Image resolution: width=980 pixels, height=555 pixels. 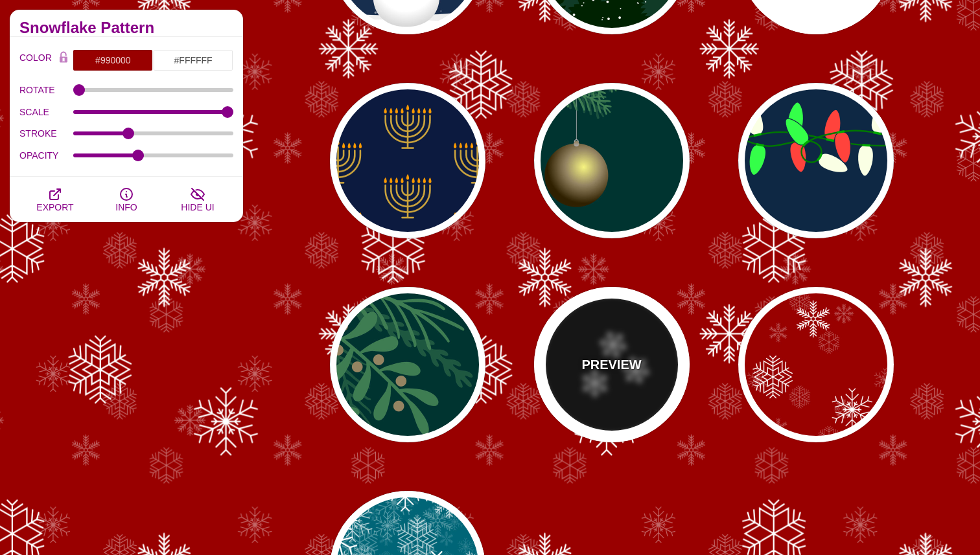 What do you see at coordinates (408, 364) in the screenshot?
I see `button: various vector plants` at bounding box center [408, 364].